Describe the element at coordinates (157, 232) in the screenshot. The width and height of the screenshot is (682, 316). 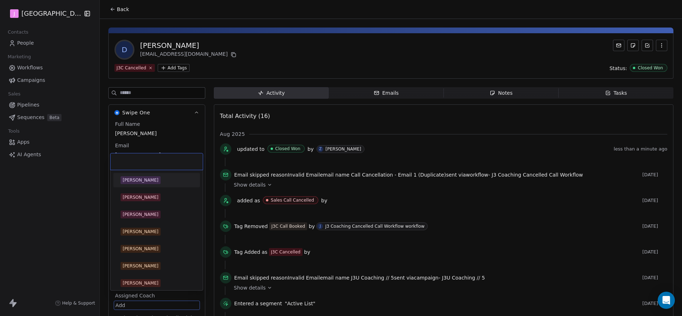
I see `div: Suggestions` at that location.